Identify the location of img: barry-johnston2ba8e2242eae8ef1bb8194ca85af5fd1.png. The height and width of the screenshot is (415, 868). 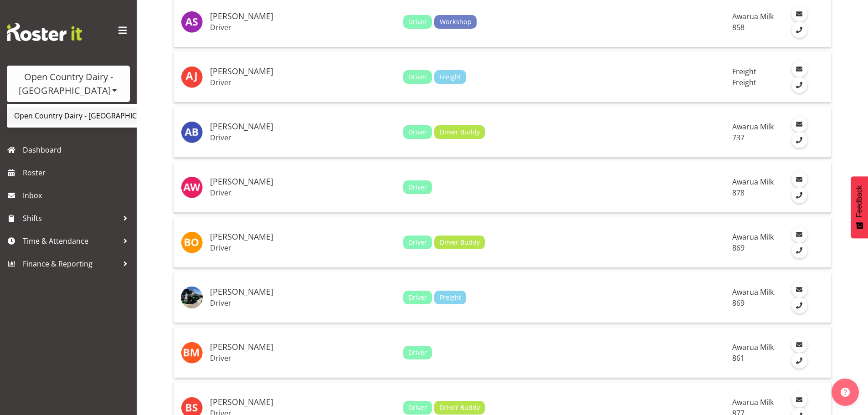
(192, 297).